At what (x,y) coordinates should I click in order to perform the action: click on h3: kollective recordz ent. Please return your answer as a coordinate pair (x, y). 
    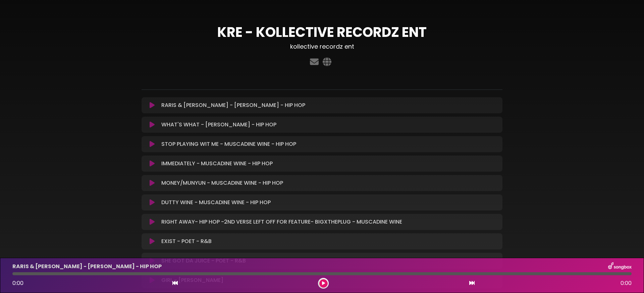
    Looking at the image, I should click on (322, 46).